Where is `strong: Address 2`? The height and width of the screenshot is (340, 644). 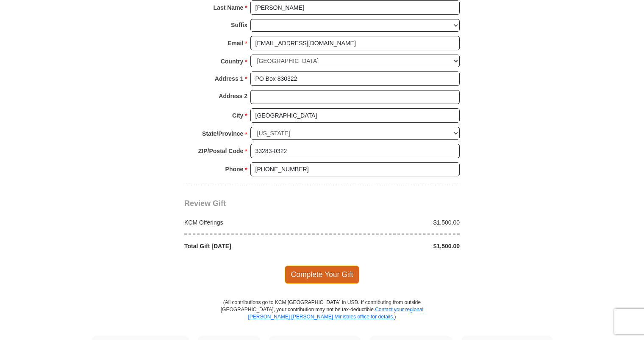
strong: Address 2 is located at coordinates (233, 96).